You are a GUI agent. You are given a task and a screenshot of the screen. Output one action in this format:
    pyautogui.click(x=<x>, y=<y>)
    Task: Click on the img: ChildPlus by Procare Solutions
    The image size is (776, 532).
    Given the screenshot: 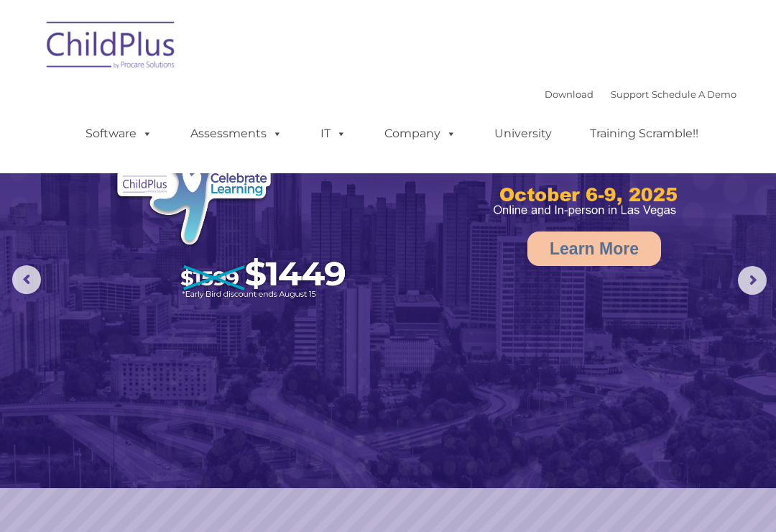 What is the action you would take?
    pyautogui.click(x=112, y=47)
    